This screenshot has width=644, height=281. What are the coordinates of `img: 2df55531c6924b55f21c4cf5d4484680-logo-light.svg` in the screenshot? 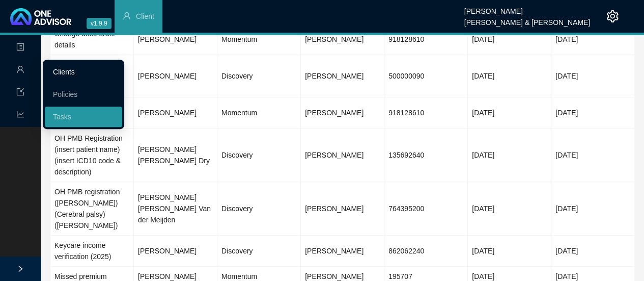 It's located at (41, 17).